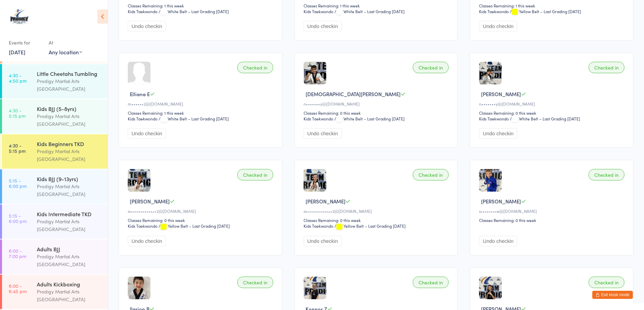  Describe the element at coordinates (491, 73) in the screenshot. I see `img: image1753255530.png` at that location.